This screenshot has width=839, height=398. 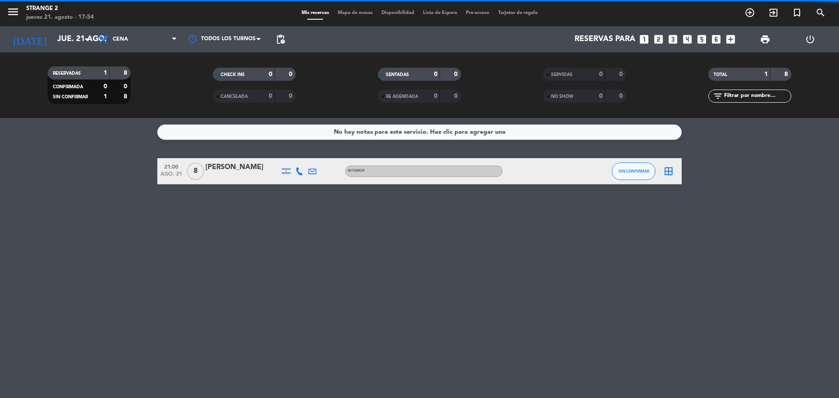 What do you see at coordinates (731, 39) in the screenshot?
I see `i: add_box` at bounding box center [731, 39].